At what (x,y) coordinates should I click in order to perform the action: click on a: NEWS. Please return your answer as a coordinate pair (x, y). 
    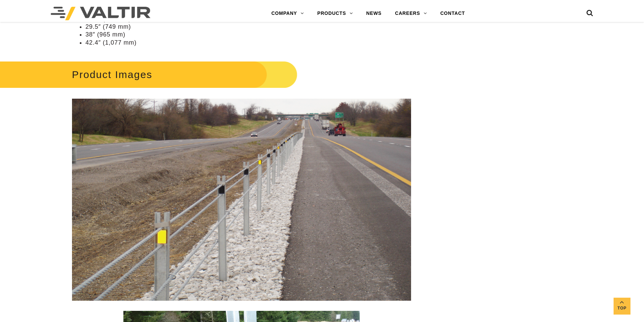
    Looking at the image, I should click on (374, 13).